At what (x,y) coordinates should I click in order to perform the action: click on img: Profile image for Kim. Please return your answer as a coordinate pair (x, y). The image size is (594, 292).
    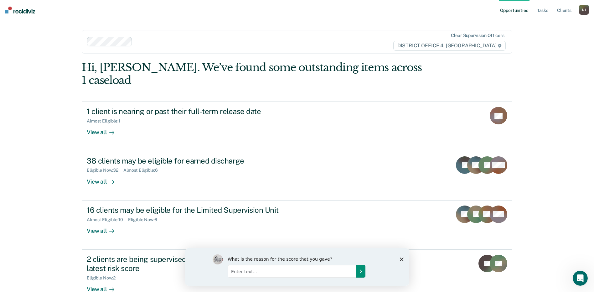
    Looking at the image, I should click on (33, 11).